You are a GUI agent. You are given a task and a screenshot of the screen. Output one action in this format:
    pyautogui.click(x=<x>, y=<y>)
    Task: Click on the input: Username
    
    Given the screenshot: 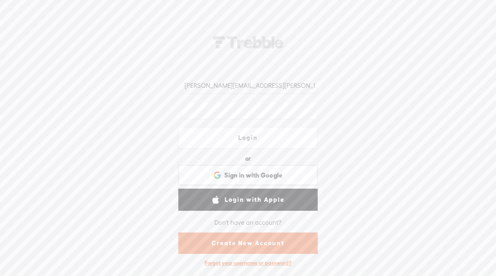 What is the action you would take?
    pyautogui.click(x=249, y=86)
    